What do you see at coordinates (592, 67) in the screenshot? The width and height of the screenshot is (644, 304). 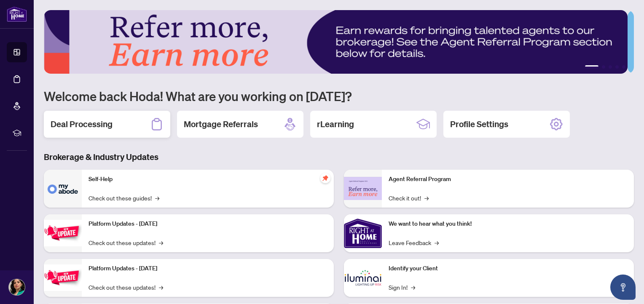 I see `button: 1` at bounding box center [592, 67].